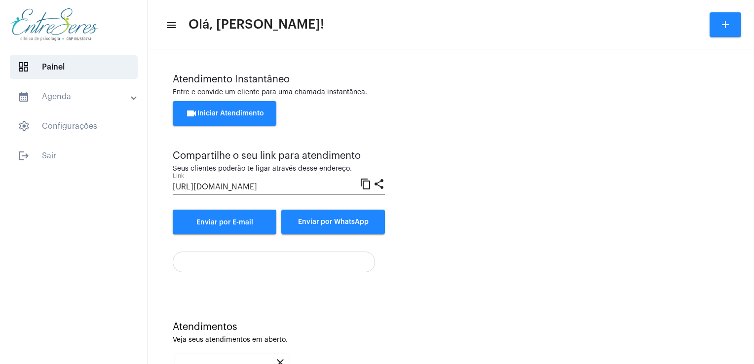 This screenshot has width=754, height=364. I want to click on div: Seus clientes poderão te ligar através desse endereço., so click(279, 169).